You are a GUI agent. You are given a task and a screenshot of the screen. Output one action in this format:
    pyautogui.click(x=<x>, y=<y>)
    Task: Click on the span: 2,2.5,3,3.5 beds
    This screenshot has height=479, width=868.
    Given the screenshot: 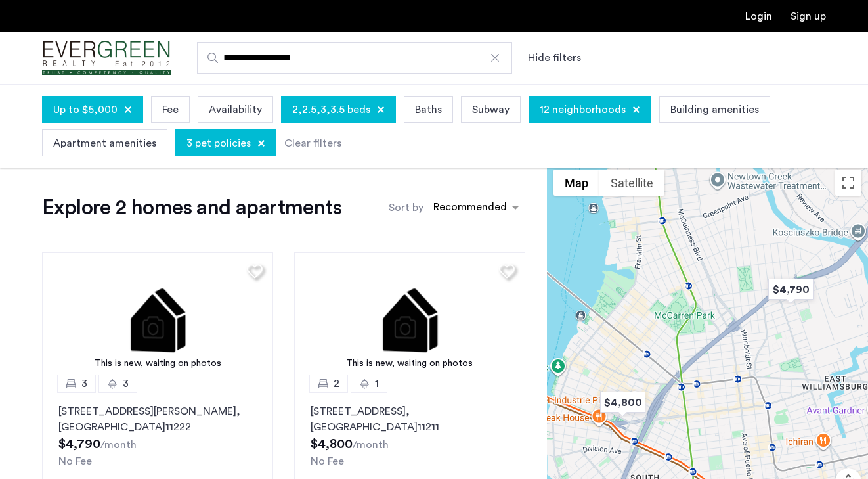 What is the action you would take?
    pyautogui.click(x=331, y=110)
    